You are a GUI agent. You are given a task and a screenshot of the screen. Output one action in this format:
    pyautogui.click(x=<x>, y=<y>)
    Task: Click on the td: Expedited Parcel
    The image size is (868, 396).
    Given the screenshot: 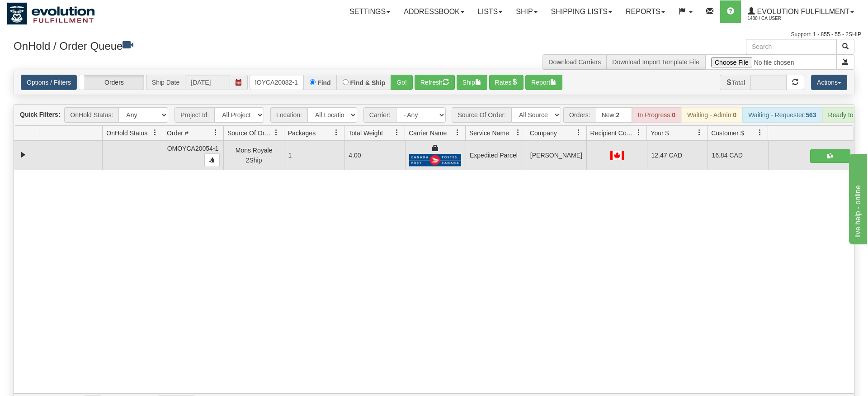 What is the action you would take?
    pyautogui.click(x=496, y=155)
    